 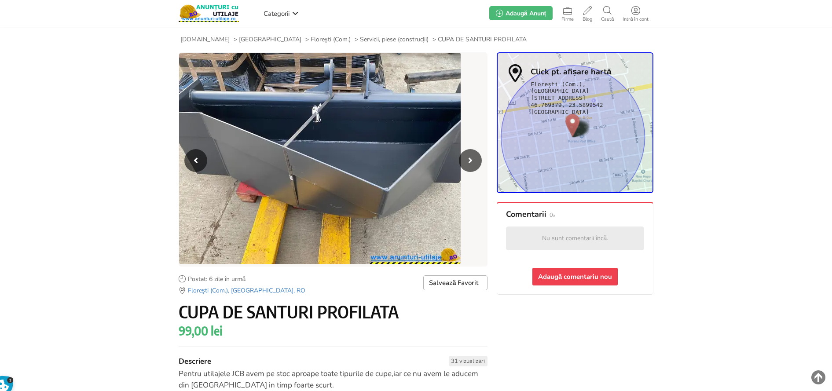 What do you see at coordinates (575, 277) in the screenshot?
I see `a: Adaugă comentariu nou` at bounding box center [575, 277].